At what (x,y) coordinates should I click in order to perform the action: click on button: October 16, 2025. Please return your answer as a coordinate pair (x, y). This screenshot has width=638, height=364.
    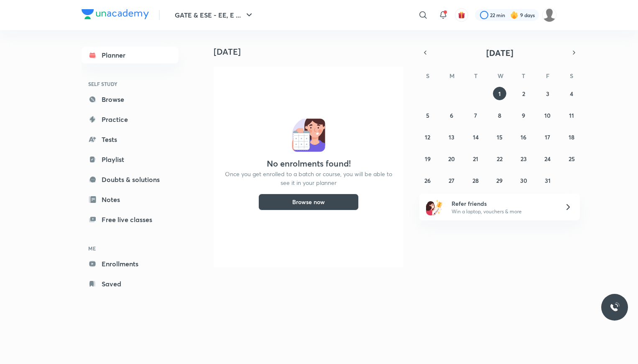
    Looking at the image, I should click on (524, 137).